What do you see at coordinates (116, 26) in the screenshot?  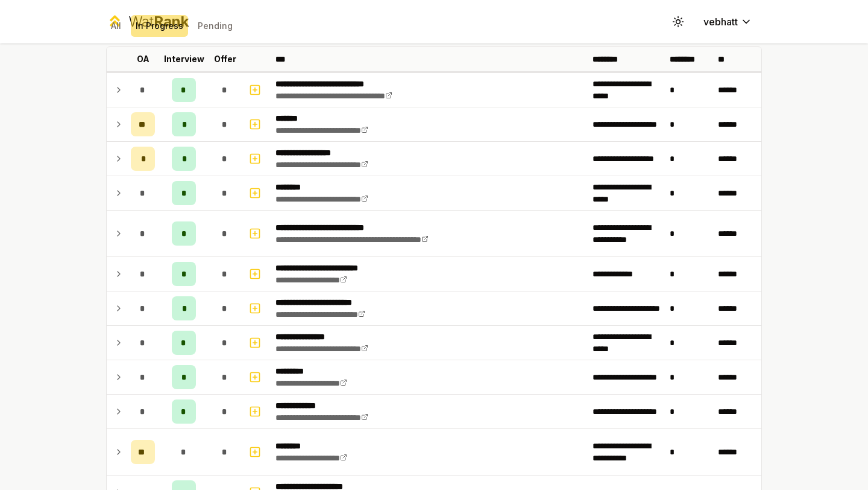 I see `button: All` at bounding box center [116, 26].